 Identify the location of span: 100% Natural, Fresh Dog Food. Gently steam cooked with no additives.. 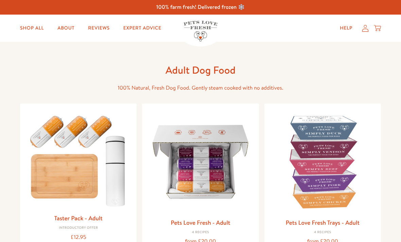
(200, 88).